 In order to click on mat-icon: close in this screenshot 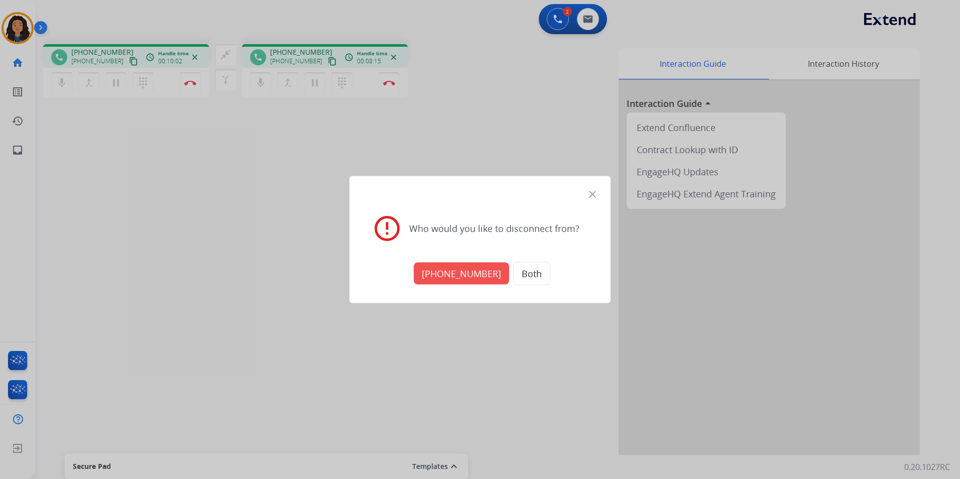, I will do `click(592, 194)`.